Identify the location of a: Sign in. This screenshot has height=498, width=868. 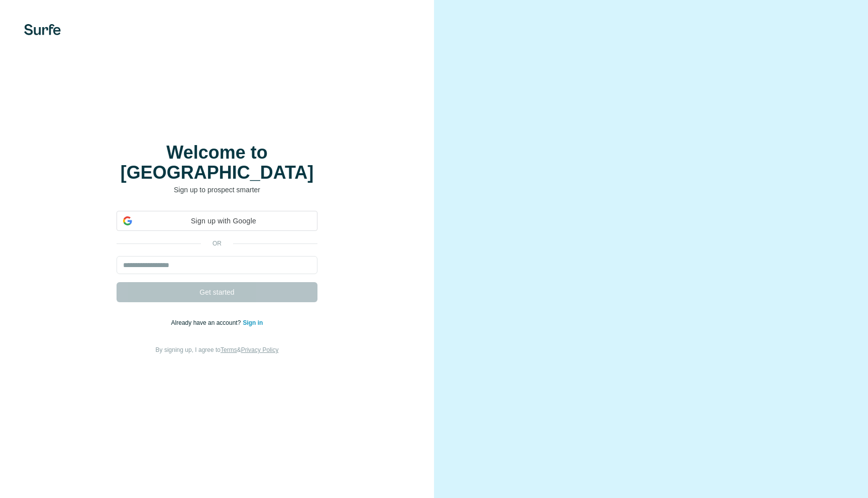
(253, 323).